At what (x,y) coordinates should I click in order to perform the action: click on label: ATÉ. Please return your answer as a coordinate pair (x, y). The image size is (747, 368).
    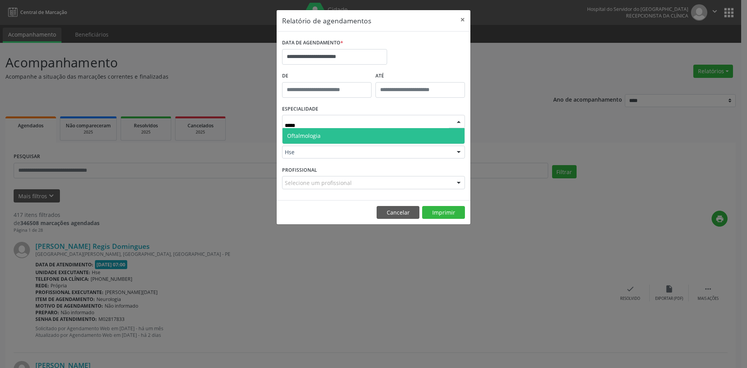
    Looking at the image, I should click on (420, 76).